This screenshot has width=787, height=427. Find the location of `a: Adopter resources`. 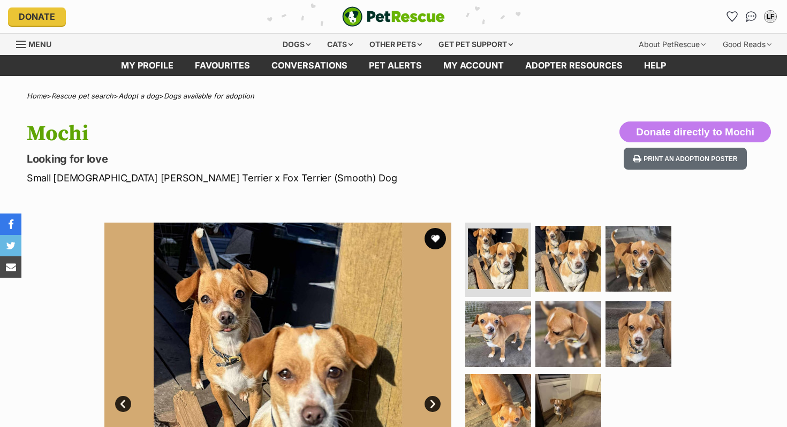

a: Adopter resources is located at coordinates (574, 65).